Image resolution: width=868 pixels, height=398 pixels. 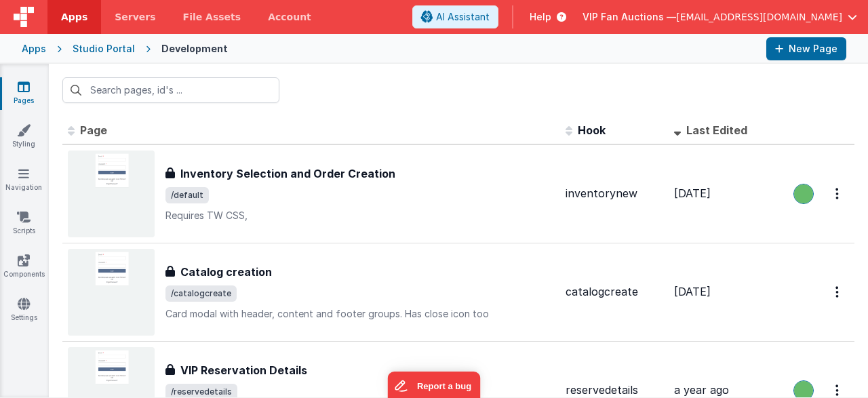 I want to click on div: Studio Portal, so click(x=104, y=49).